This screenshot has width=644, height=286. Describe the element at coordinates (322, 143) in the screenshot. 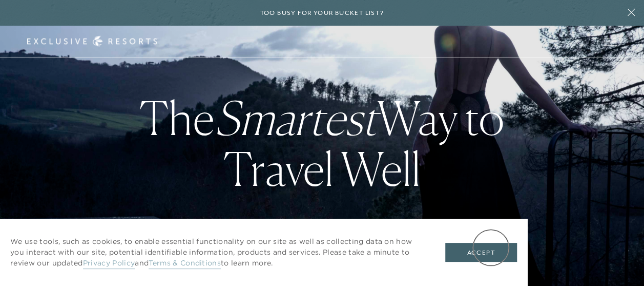

I see `h3: The` at that location.